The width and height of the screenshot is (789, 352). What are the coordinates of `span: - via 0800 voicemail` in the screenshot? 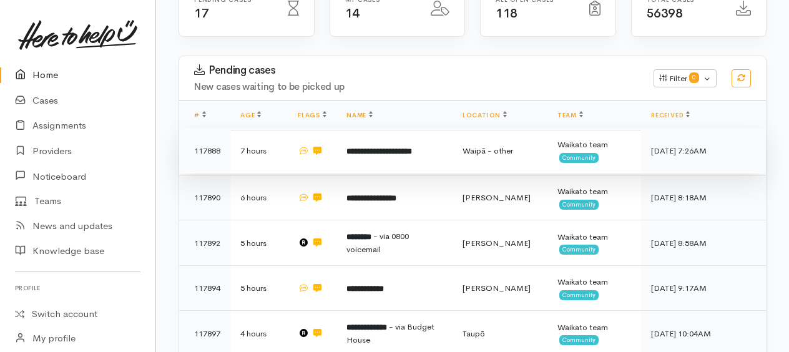 It's located at (378, 243).